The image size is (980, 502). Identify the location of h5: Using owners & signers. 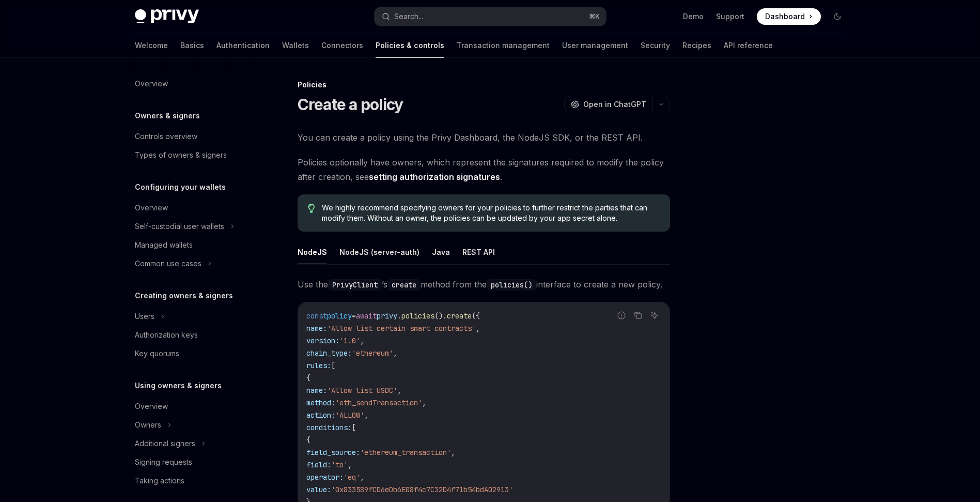
(178, 386).